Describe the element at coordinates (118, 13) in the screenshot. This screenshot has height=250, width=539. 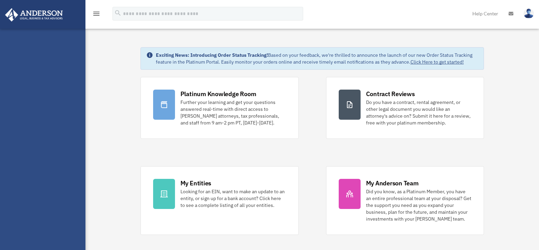
I see `i: search` at that location.